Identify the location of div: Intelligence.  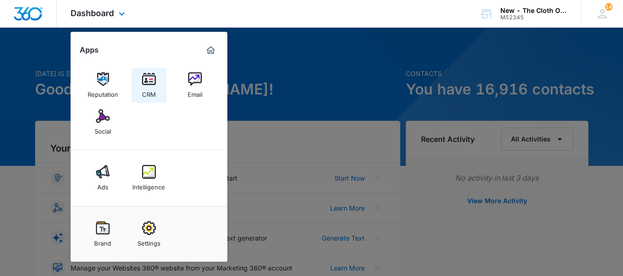
(148, 185).